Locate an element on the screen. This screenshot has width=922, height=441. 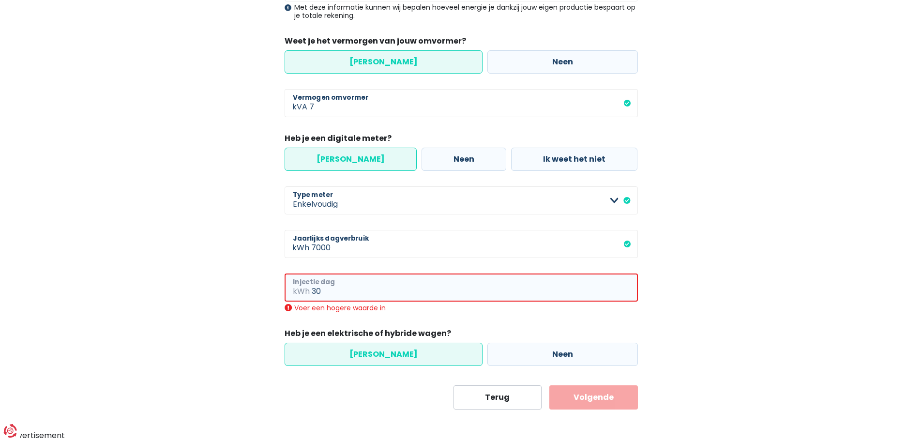
legend: Weet je het vermorgen van jouw omvormer? is located at coordinates (461, 43).